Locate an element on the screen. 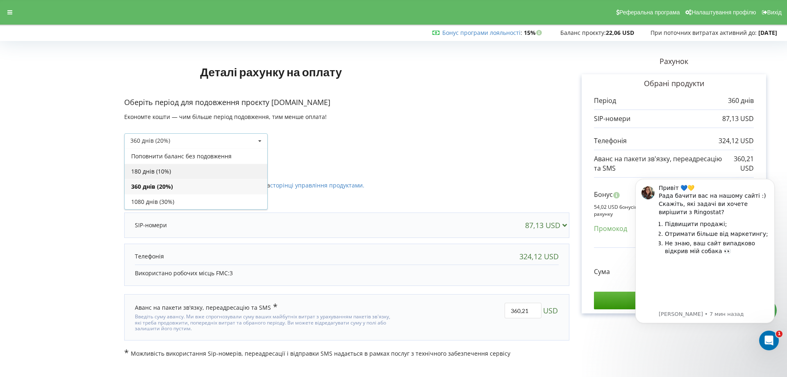  p: Активовані продукти is located at coordinates (347, 162).